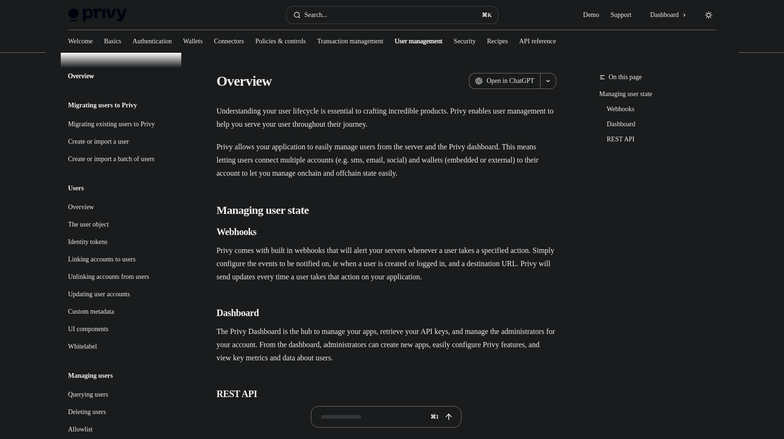 The image size is (784, 439). I want to click on span: Open in ChatGPT, so click(510, 81).